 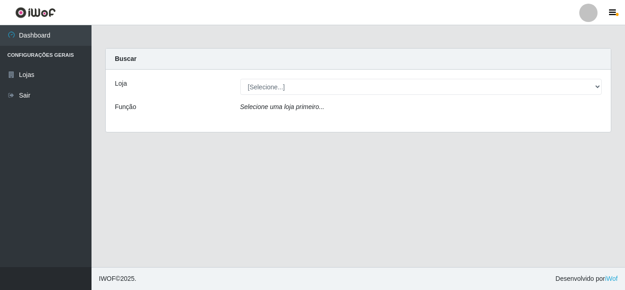 I want to click on label: Função, so click(x=125, y=107).